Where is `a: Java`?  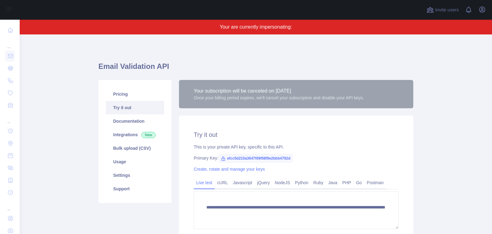 a: Java is located at coordinates (333, 183).